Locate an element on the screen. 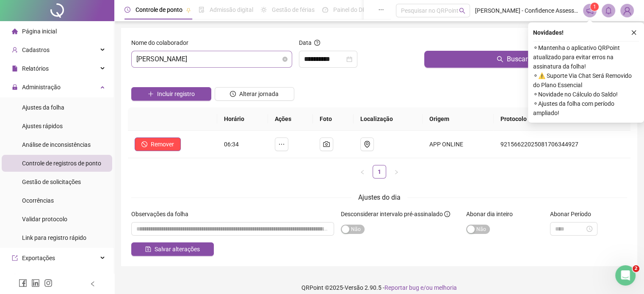 The image size is (644, 294). span: Link para registro rápido is located at coordinates (54, 238).